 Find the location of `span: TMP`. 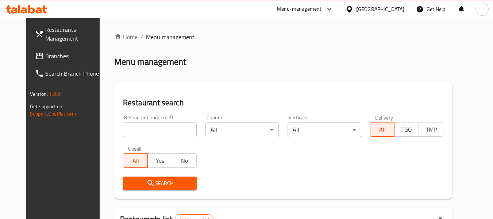

span: TMP is located at coordinates (431, 129).